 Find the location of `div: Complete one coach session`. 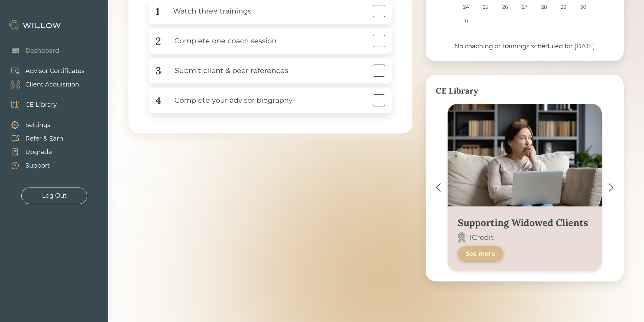

div: Complete one coach session is located at coordinates (219, 41).